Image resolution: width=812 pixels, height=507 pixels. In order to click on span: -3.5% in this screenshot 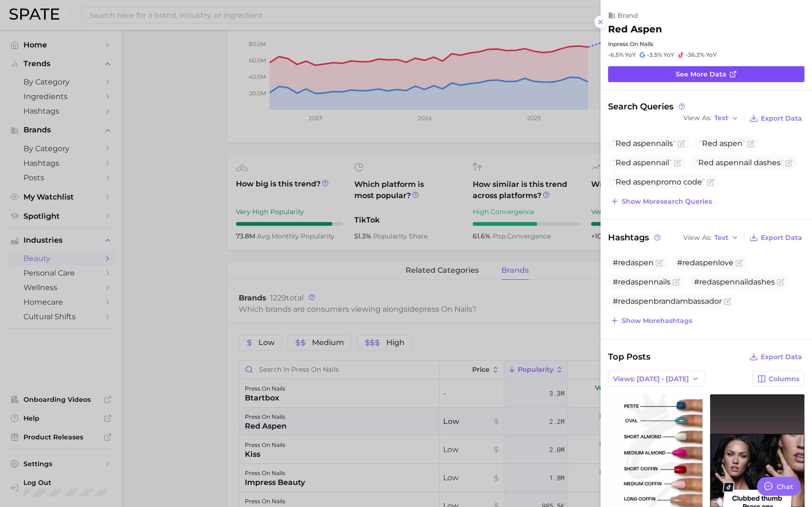, I will do `click(654, 54)`.